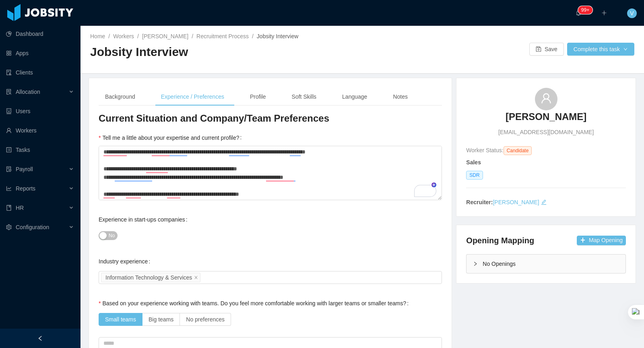  I want to click on span: Allocation, so click(28, 92).